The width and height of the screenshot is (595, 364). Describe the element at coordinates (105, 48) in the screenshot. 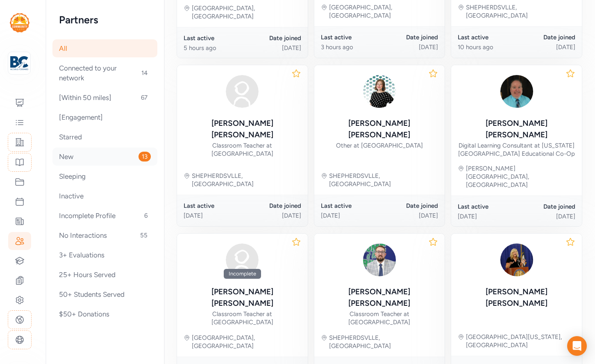

I see `div: All` at that location.